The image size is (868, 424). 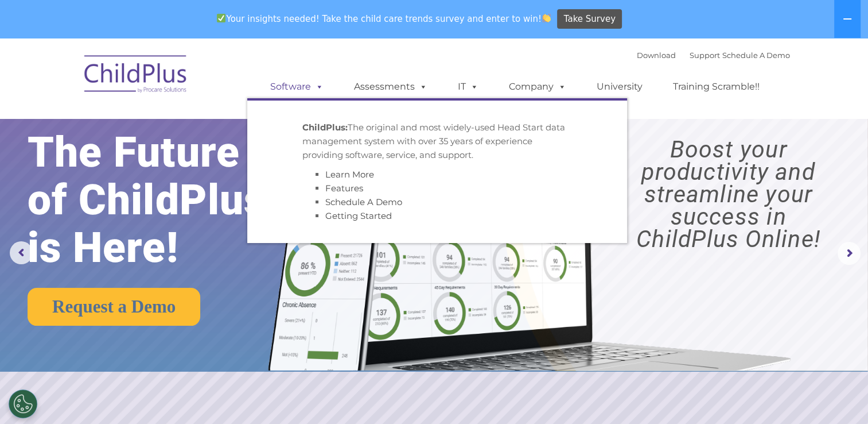 I want to click on a: Learn More, so click(x=350, y=174).